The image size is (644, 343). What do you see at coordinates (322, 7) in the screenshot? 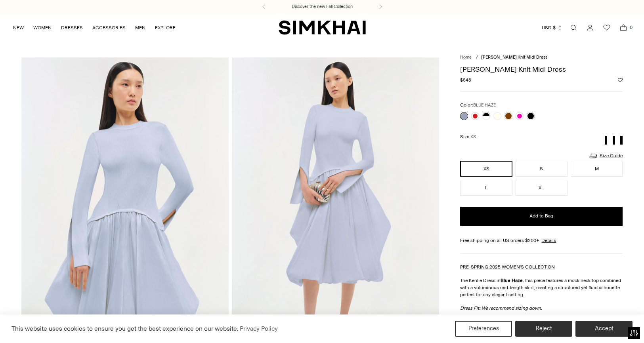
I see `a: Discover the new Fall Collection` at bounding box center [322, 7].